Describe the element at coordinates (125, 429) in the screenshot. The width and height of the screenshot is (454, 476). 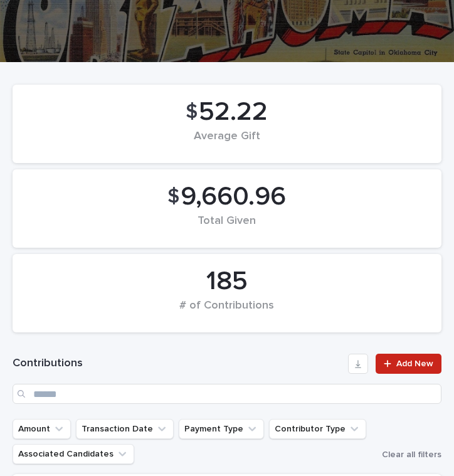
I see `button: Transaction Date` at that location.